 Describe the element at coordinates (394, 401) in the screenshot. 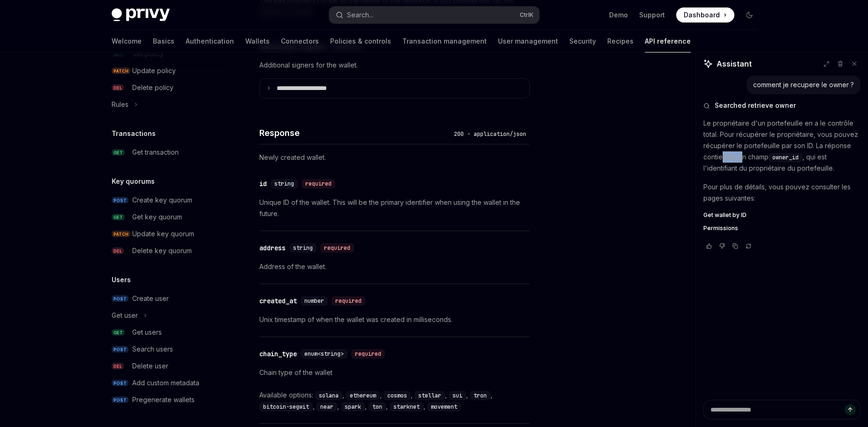

I see `div: Available options:` at that location.